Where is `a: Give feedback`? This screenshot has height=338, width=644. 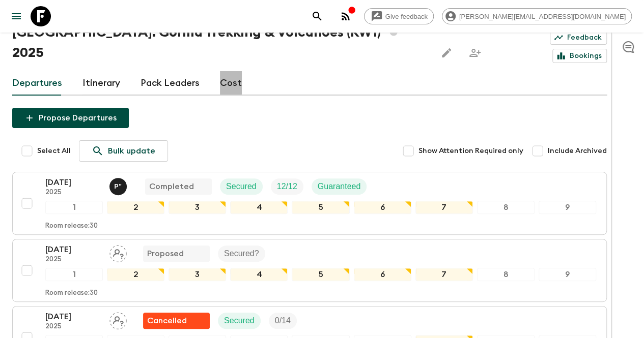 a: Give feedback is located at coordinates (399, 17).